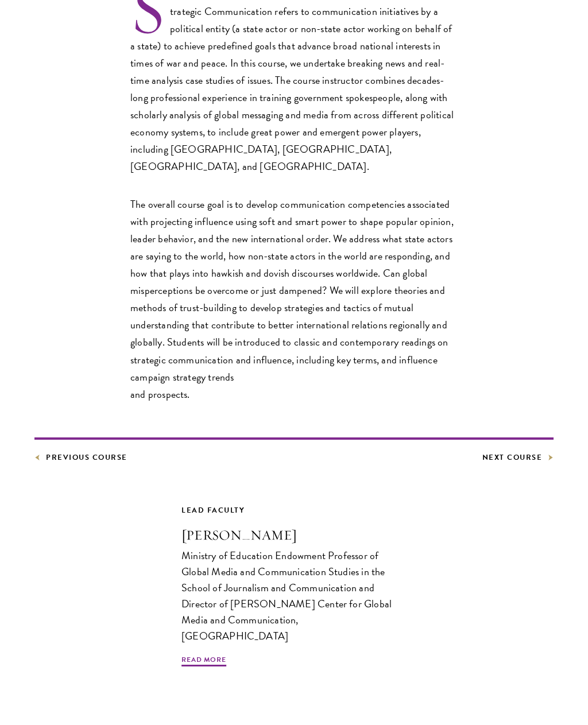  What do you see at coordinates (294, 299) in the screenshot?
I see `p: The overall course goal is to develop communication competencies associated with projecting influ...` at bounding box center [294, 299].